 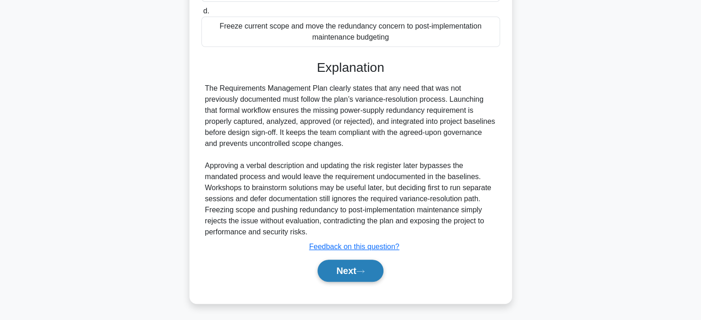 What do you see at coordinates (351, 32) in the screenshot?
I see `div: Freeze current scope and move the redundancy concern to post-implementation maintenance budgeting` at bounding box center [351, 32].